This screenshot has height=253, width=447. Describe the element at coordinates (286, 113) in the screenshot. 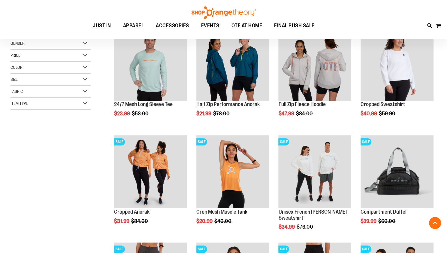

I see `span: $47.99` at that location.